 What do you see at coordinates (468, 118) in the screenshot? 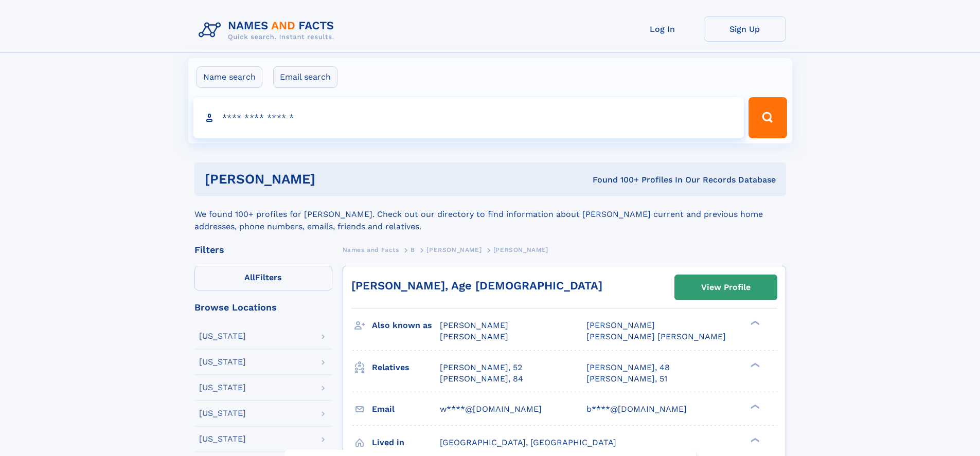
I see `input: search input` at bounding box center [468, 118].